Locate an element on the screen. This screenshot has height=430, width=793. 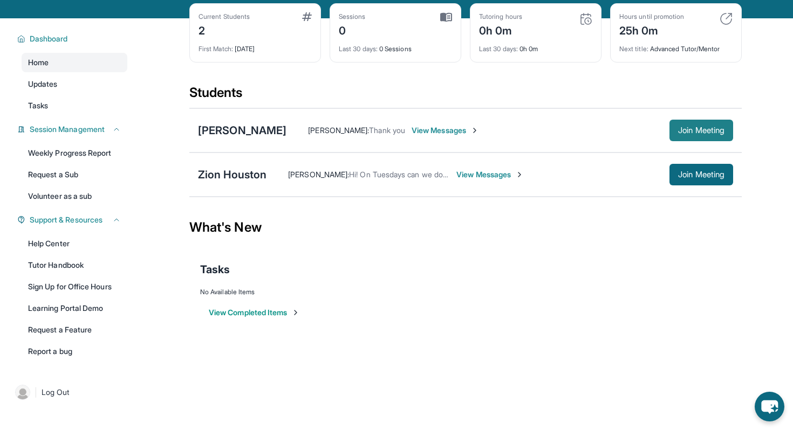
a: Report a bug is located at coordinates (74, 352).